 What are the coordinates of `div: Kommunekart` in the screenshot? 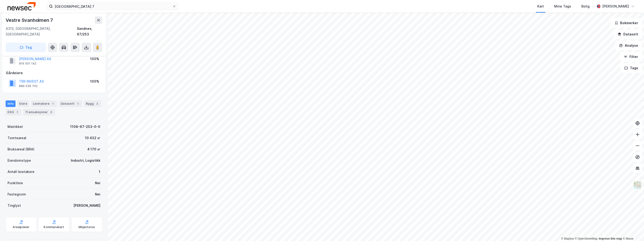 It's located at (54, 227).